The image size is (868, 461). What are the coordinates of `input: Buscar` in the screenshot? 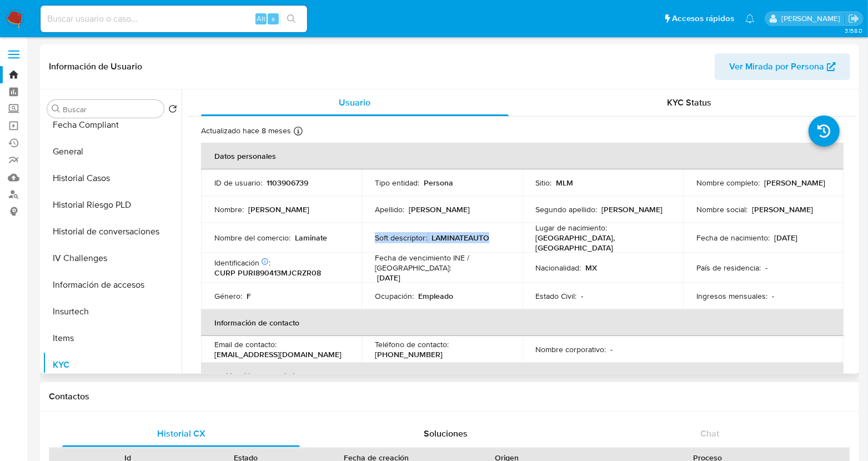 It's located at (111, 109).